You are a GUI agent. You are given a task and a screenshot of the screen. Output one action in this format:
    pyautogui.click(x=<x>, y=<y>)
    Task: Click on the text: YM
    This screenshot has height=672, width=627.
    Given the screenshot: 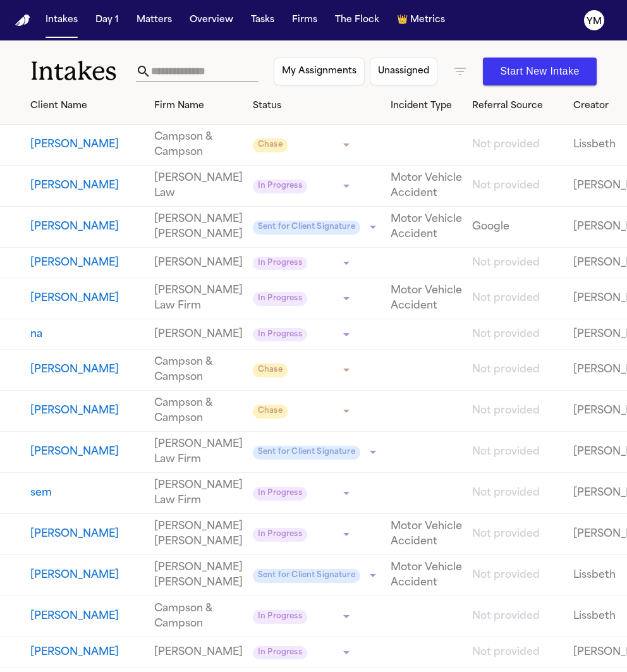 What is the action you would take?
    pyautogui.click(x=594, y=22)
    